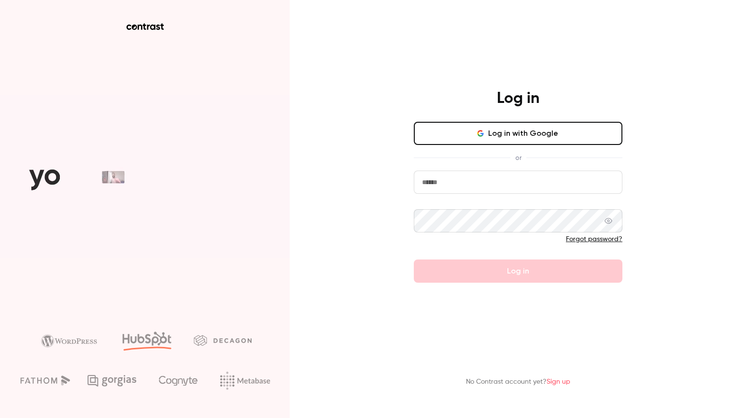 This screenshot has height=418, width=732. What do you see at coordinates (223, 340) in the screenshot?
I see `img: decagon` at bounding box center [223, 340].